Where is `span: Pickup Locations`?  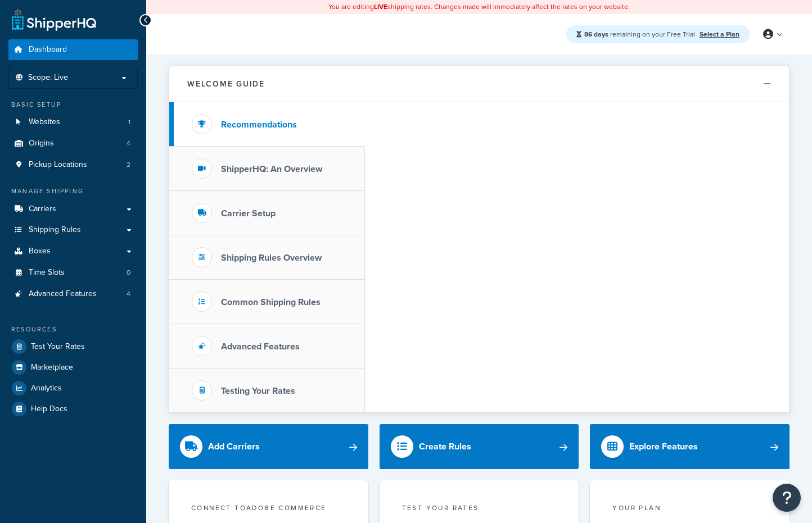
span: Pickup Locations is located at coordinates (58, 165).